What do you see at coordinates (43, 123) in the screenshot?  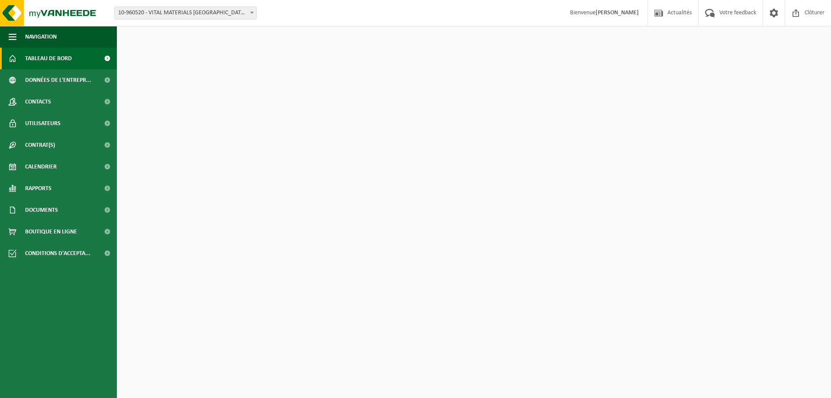 I see `span: Utilisateurs` at bounding box center [43, 123].